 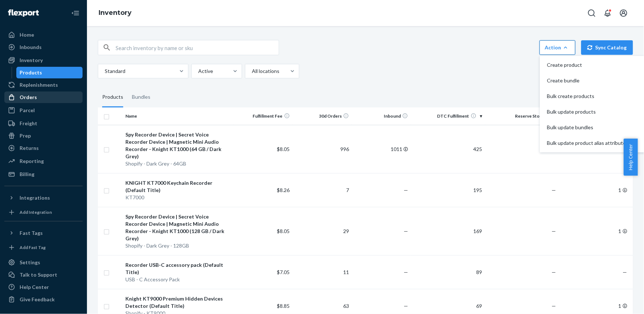 I want to click on td: 1011, so click(x=381, y=149).